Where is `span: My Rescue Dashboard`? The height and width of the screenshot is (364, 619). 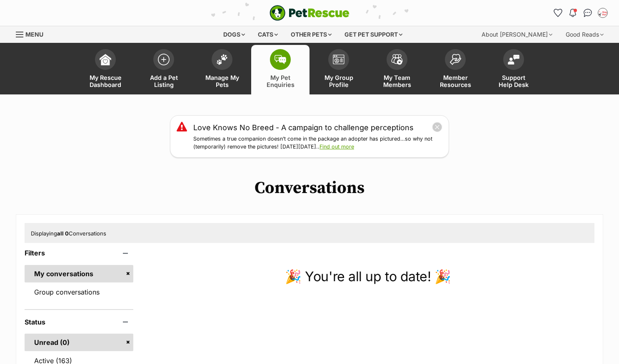
span: My Rescue Dashboard is located at coordinates (105, 81).